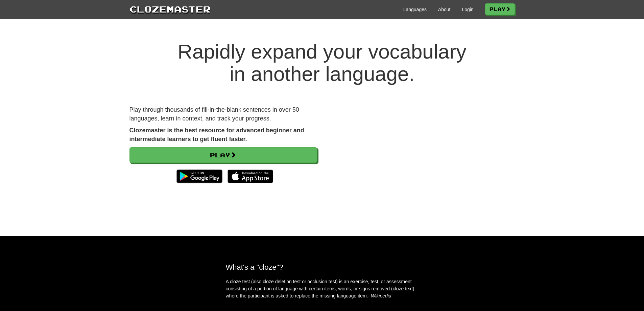 Image resolution: width=644 pixels, height=311 pixels. What do you see at coordinates (414, 9) in the screenshot?
I see `a: Languages` at bounding box center [414, 9].